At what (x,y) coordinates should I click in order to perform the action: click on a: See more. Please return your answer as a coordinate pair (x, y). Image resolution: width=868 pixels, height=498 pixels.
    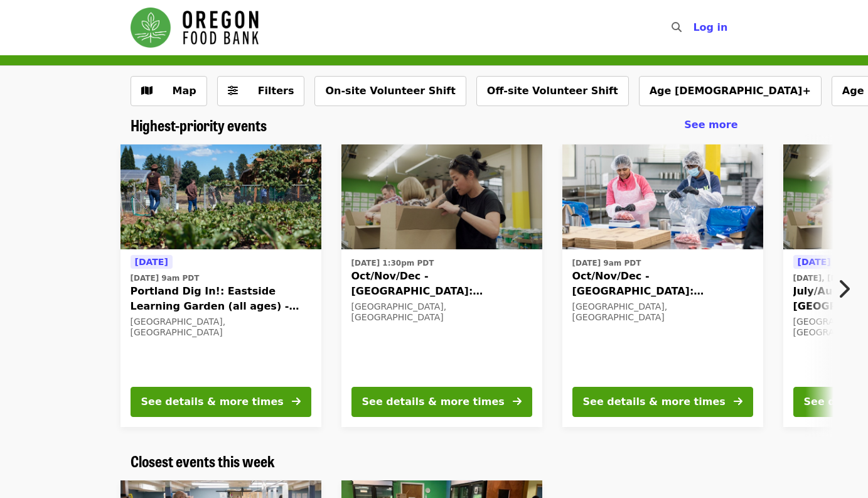
    Looking at the image, I should click on (710, 125).